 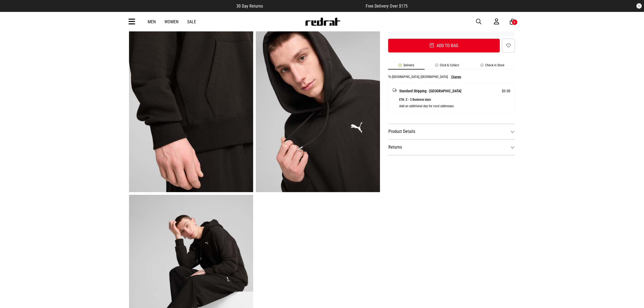 What do you see at coordinates (455, 103) in the screenshot?
I see `p: ETA: 2 - 3 Business days Add an additional day for rural addresses.` at bounding box center [455, 103].